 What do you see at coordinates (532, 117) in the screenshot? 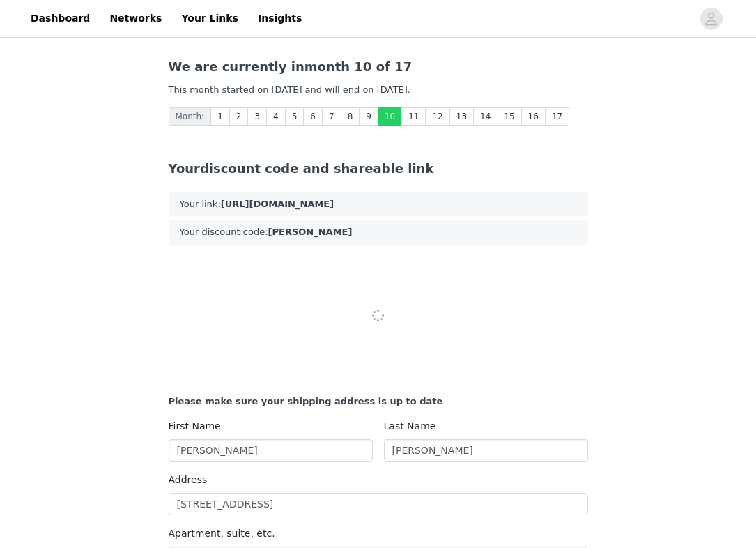
I see `a: 16` at bounding box center [532, 117].